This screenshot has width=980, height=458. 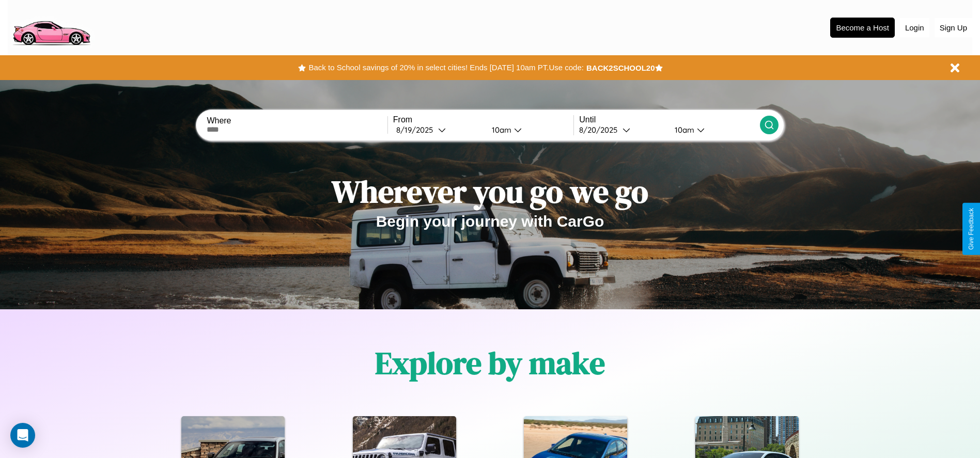 I want to click on img: logo, so click(x=51, y=26).